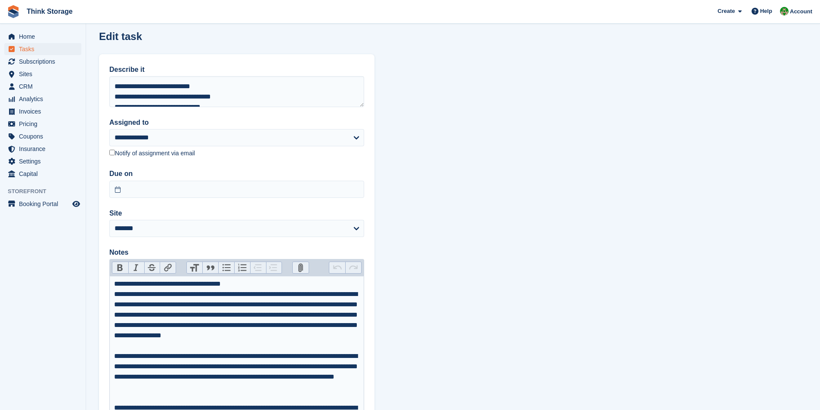 This screenshot has height=410, width=820. I want to click on span: Capital, so click(45, 174).